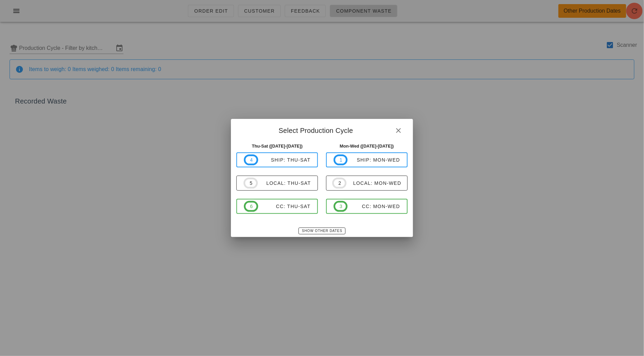 This screenshot has height=356, width=644. What do you see at coordinates (277, 206) in the screenshot?
I see `button: 6CC: Thu-Sat` at bounding box center [277, 206].